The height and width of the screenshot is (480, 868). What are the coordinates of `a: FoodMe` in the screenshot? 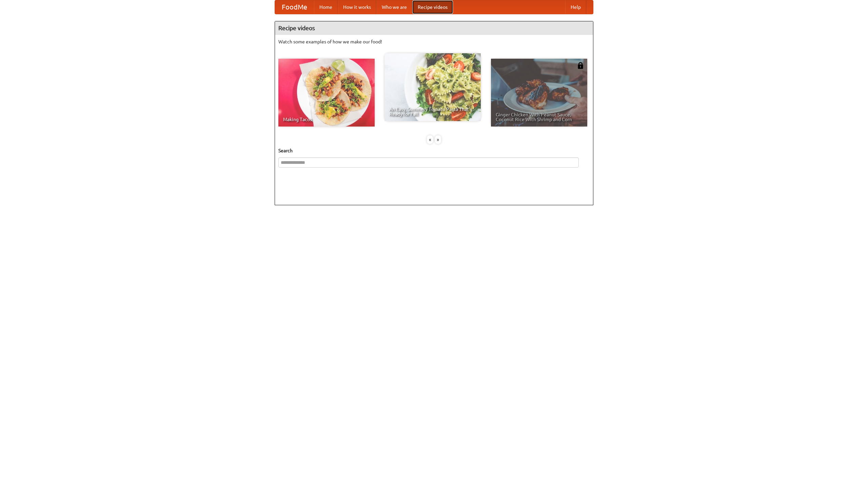 It's located at (294, 7).